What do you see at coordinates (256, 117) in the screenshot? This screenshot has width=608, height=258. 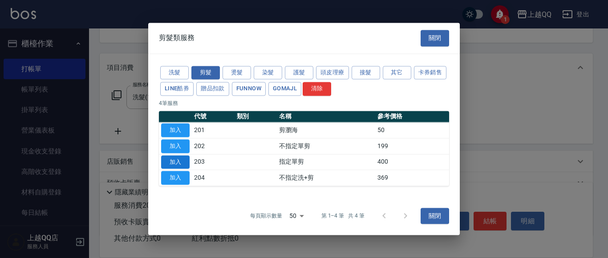 I see `th: 類別` at bounding box center [256, 117].